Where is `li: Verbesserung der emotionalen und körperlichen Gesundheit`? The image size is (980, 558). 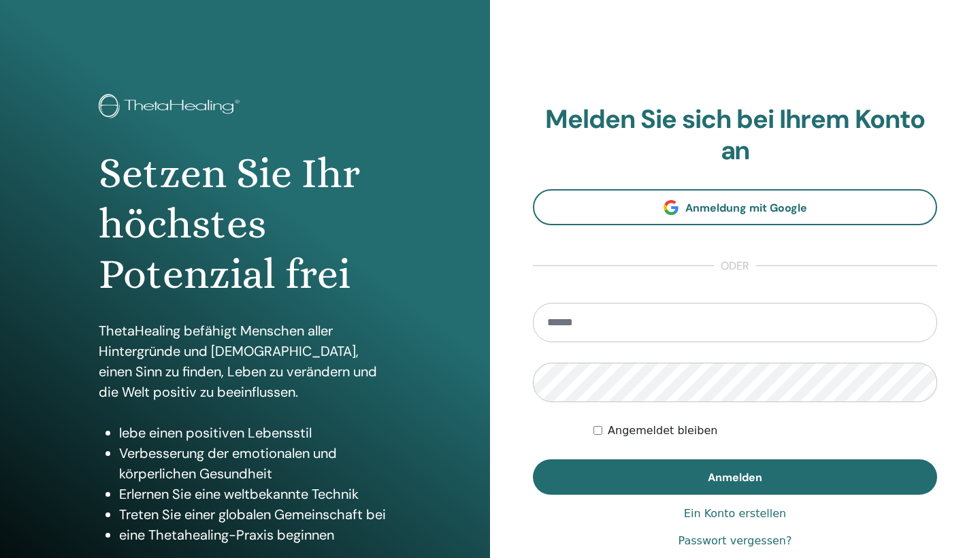
li: Verbesserung der emotionalen und körperlichen Gesundheit is located at coordinates (255, 463).